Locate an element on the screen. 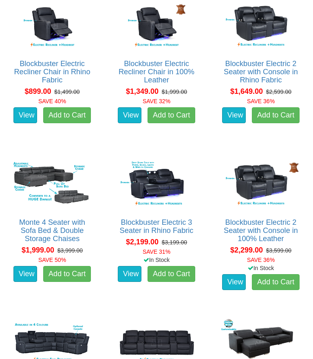  img: Blockbuster Electric 2 Seater with Console in 100% Leather is located at coordinates (261, 184).